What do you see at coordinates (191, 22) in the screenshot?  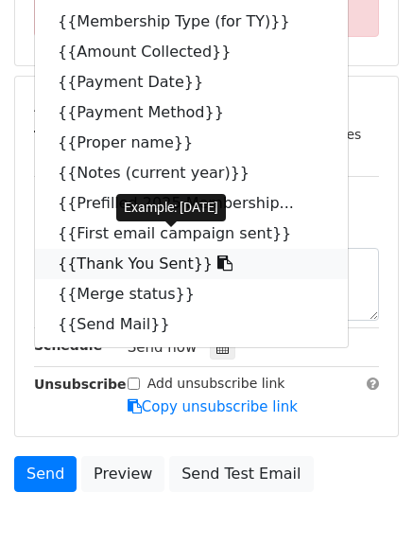 I see `a: {{Membership Type (for TY)}}` at bounding box center [191, 22].